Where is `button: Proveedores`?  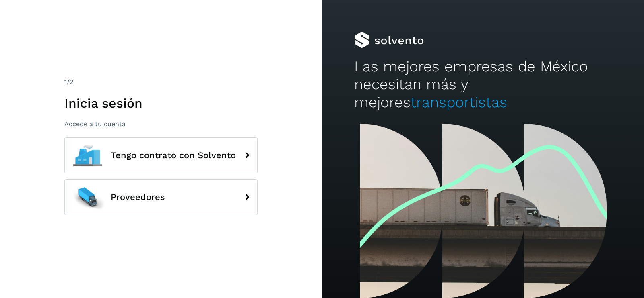
button: Proveedores is located at coordinates (161, 197).